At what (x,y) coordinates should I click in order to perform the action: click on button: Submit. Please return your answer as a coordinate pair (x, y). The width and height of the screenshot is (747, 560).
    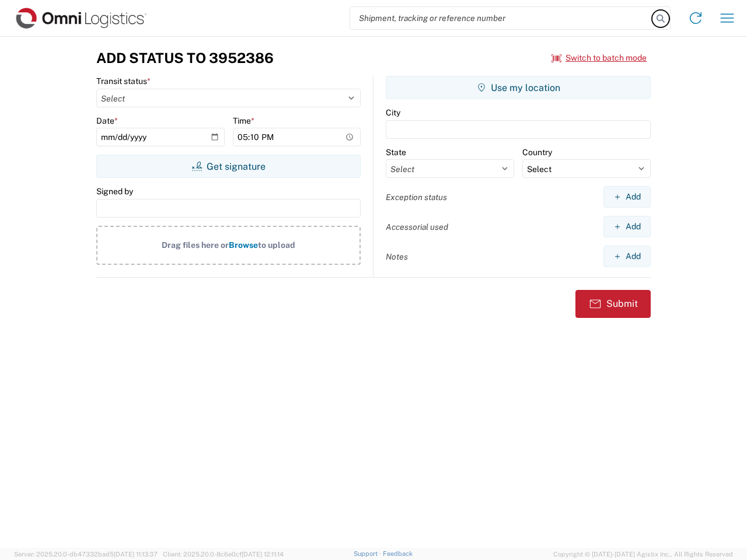
    Looking at the image, I should click on (613, 304).